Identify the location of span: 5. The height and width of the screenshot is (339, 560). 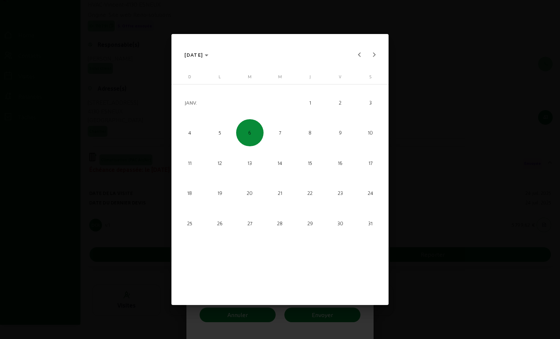
(220, 133).